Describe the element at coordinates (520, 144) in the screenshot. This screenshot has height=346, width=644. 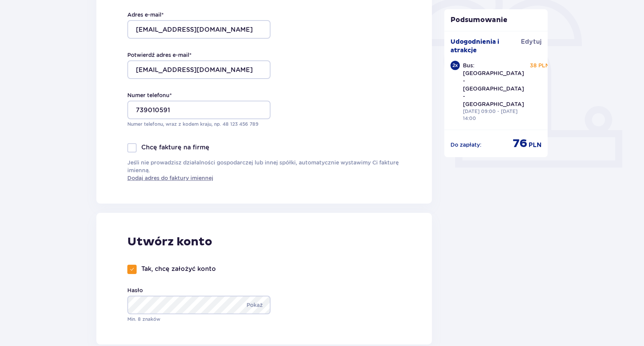
I see `span: 76` at that location.